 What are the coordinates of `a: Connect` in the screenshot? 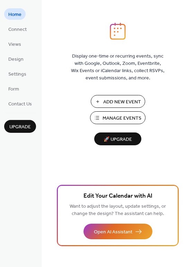 It's located at (17, 29).